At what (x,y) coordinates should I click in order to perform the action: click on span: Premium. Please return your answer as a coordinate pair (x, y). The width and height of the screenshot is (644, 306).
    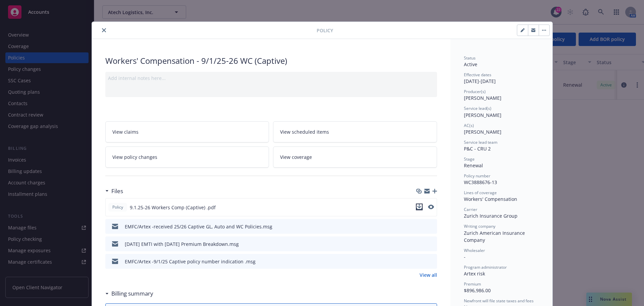
    Looking at the image, I should click on (472, 284).